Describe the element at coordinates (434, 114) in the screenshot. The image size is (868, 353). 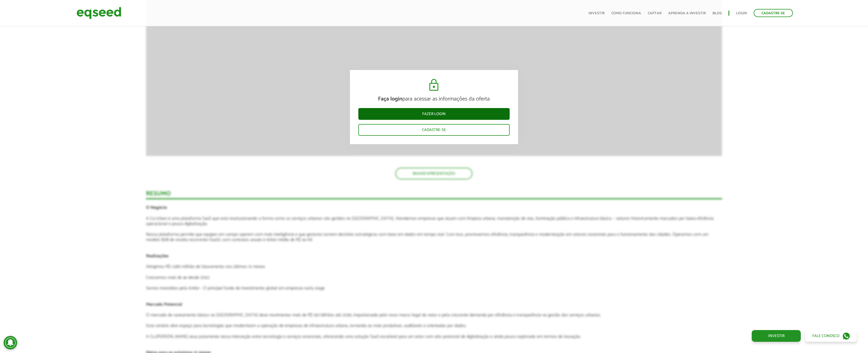
I see `a: Fazer login` at that location.